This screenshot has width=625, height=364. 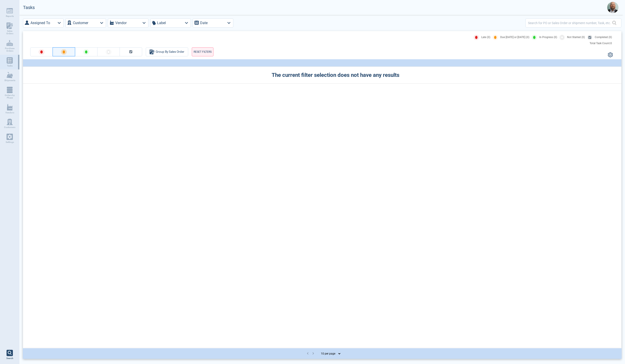 I want to click on label: Date, so click(x=203, y=23).